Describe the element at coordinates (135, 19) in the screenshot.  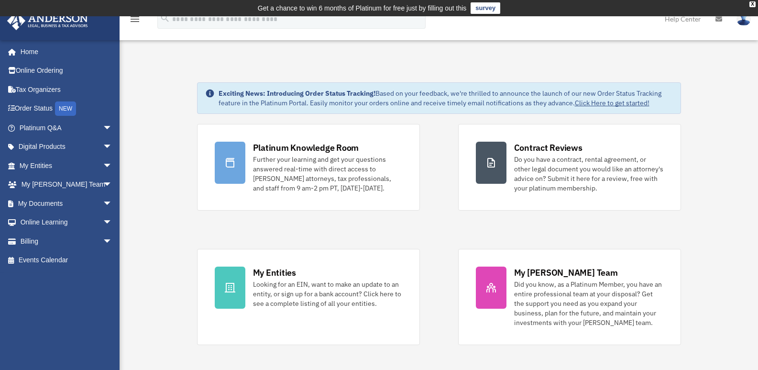
I see `i: menu` at that location.